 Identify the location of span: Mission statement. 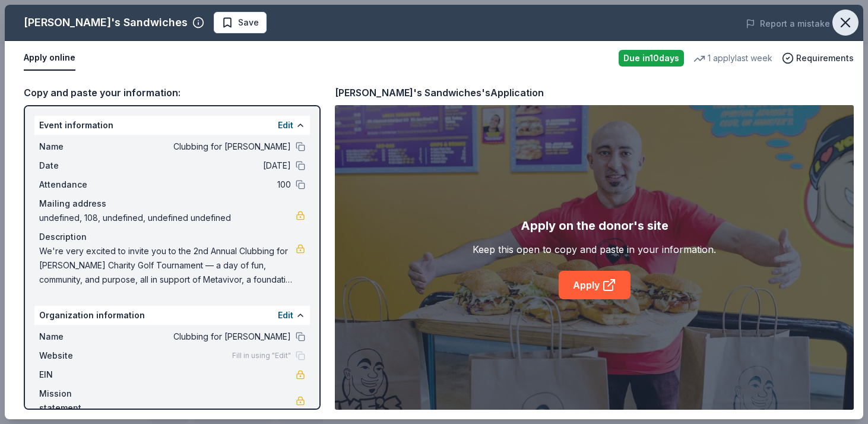
(79, 401).